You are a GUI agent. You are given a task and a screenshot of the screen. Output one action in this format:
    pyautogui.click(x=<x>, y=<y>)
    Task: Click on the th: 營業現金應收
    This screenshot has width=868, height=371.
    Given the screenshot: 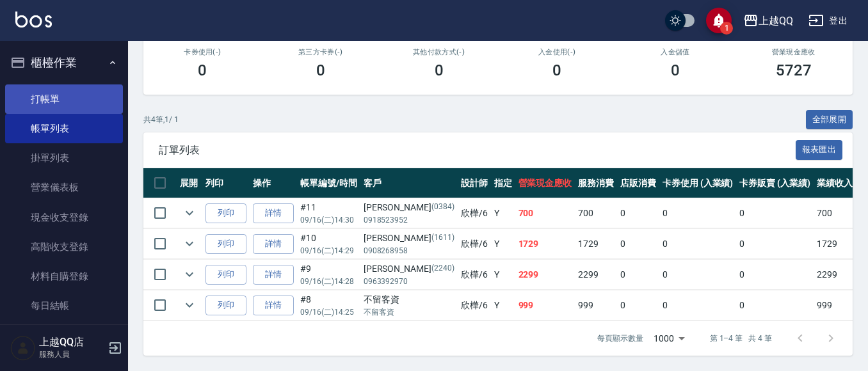 What is the action you would take?
    pyautogui.click(x=545, y=183)
    